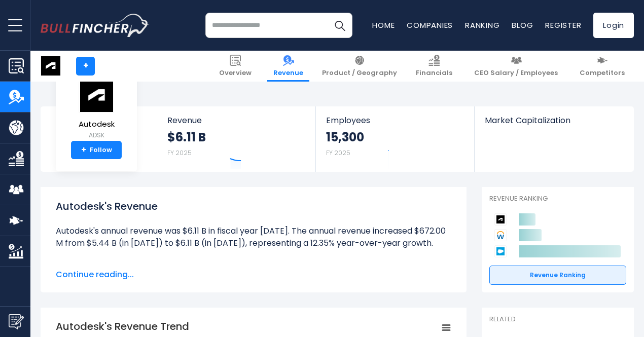 This screenshot has width=644, height=337. Describe the element at coordinates (563, 25) in the screenshot. I see `a: Register` at that location.